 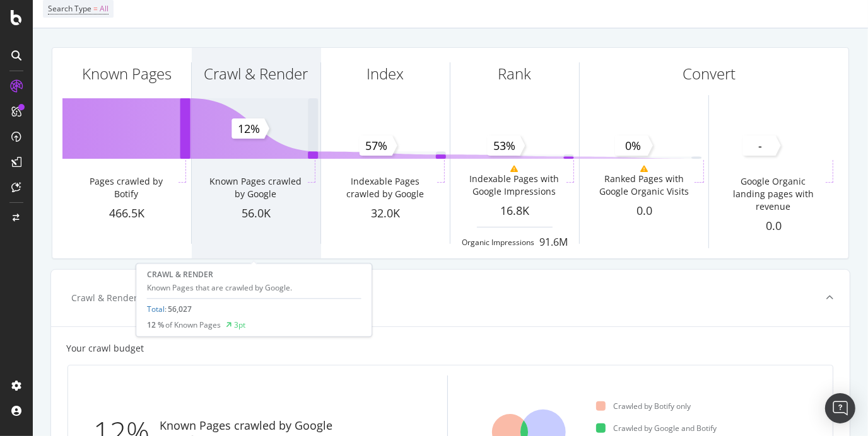 What do you see at coordinates (514, 186) in the screenshot?
I see `div: Indexable Pages with Google Impressions` at bounding box center [514, 186].